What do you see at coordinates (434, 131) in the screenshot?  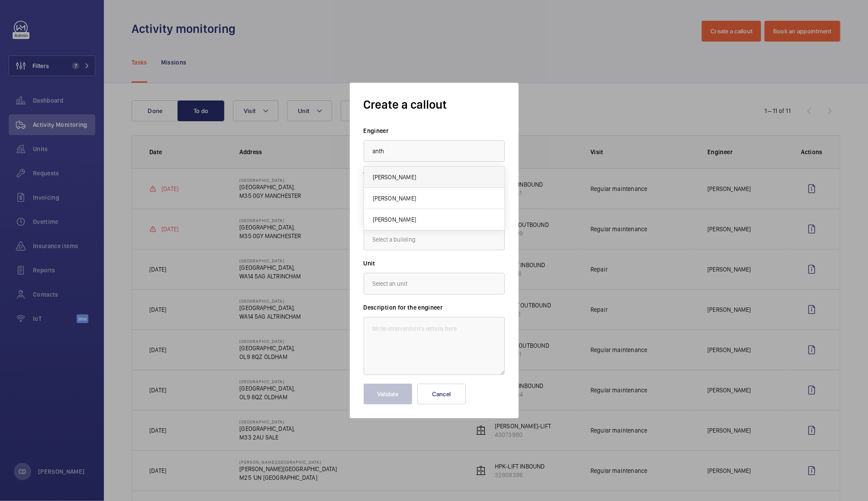 I see `label: Engineer` at bounding box center [434, 131].